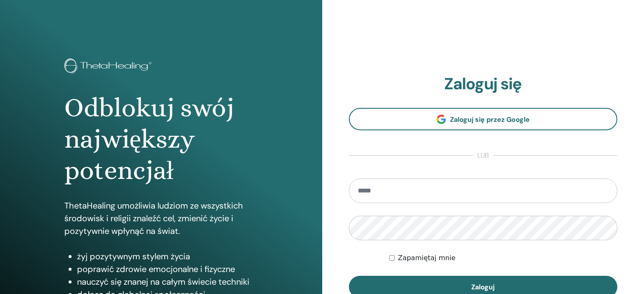  What do you see at coordinates (483, 286) in the screenshot?
I see `span: Zaloguj` at bounding box center [483, 286].